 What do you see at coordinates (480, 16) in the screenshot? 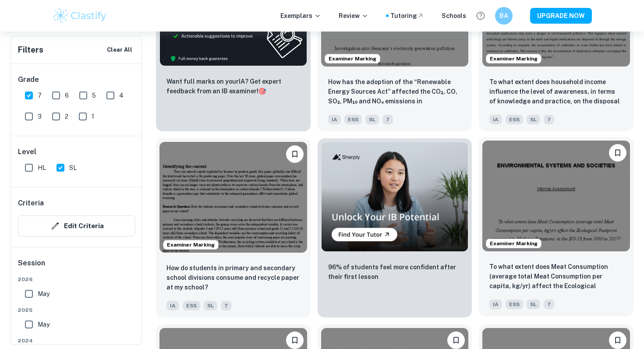
I see `button: Help and Feedback` at bounding box center [480, 16].